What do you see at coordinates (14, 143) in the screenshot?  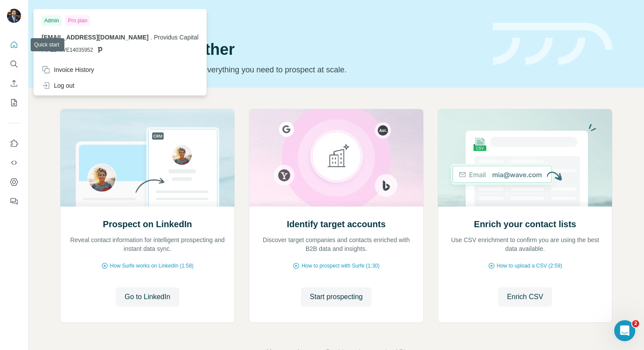 I see `button: Use Surfe on LinkedIn` at bounding box center [14, 143].